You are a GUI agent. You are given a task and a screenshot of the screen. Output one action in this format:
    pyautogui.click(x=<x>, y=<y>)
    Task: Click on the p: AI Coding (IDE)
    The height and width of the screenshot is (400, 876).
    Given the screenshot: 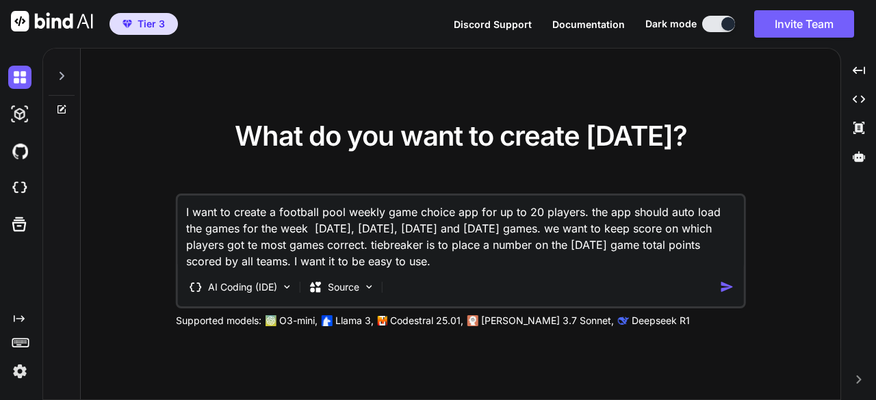 What is the action you would take?
    pyautogui.click(x=242, y=288)
    